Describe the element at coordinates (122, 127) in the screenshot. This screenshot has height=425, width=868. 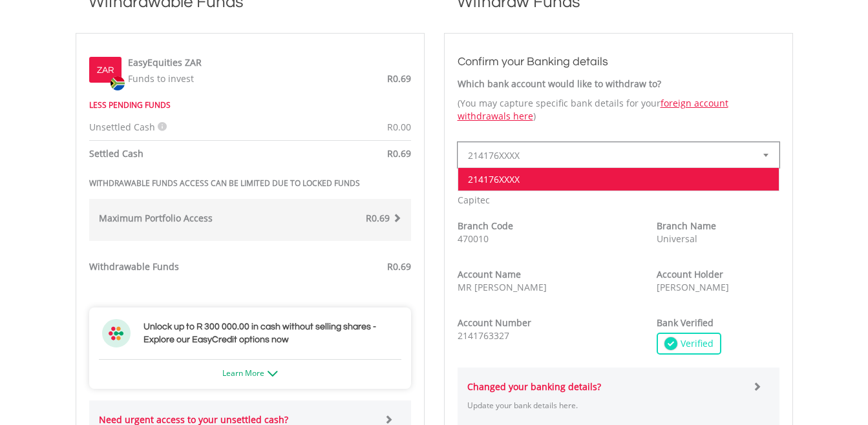
I see `span: Unsettled Cash` at that location.